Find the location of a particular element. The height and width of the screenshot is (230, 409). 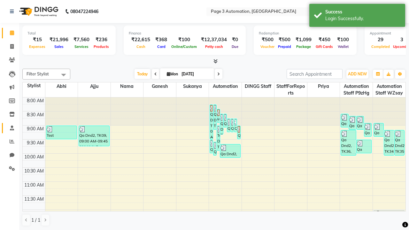

div: ₹21,996 is located at coordinates (59, 40).